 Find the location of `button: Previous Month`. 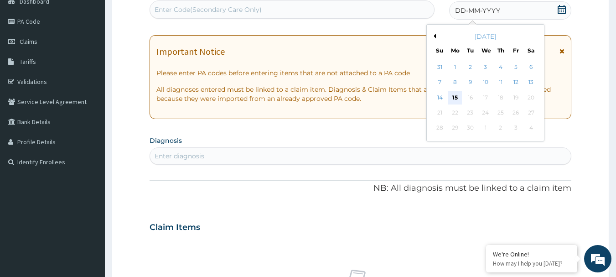

button: Previous Month is located at coordinates (434, 36).